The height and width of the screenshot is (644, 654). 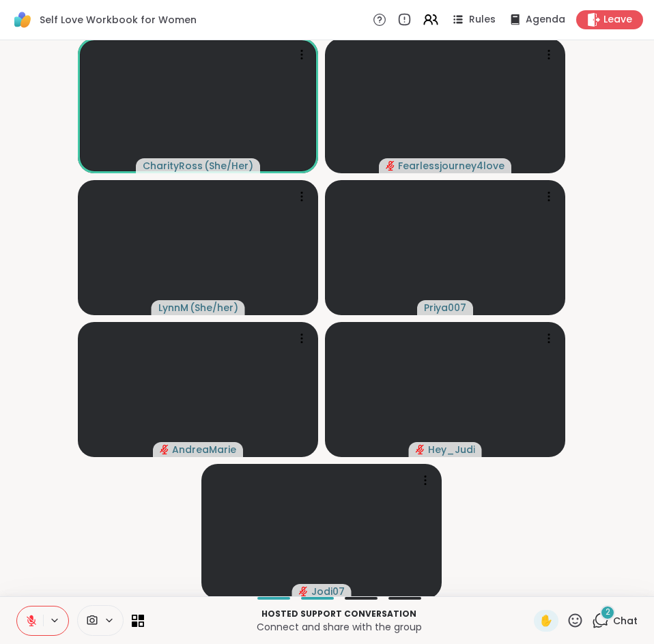 What do you see at coordinates (23, 20) in the screenshot?
I see `img: ShareWell Logomark` at bounding box center [23, 20].